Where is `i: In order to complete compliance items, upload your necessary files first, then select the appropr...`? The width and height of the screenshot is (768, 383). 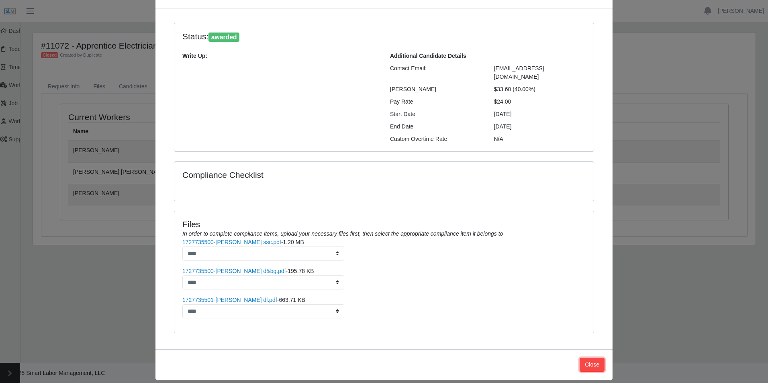
i: In order to complete compliance items, upload your necessary files first, then select the appropr... is located at coordinates (343, 234).